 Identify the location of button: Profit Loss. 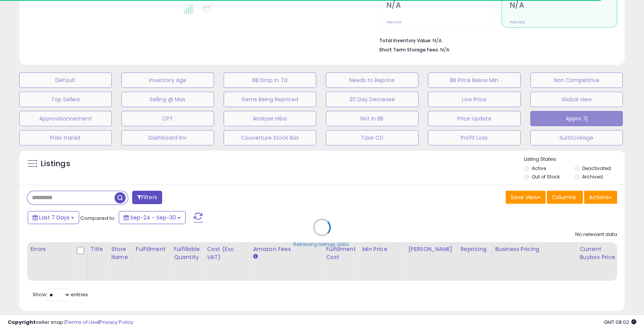
(474, 138).